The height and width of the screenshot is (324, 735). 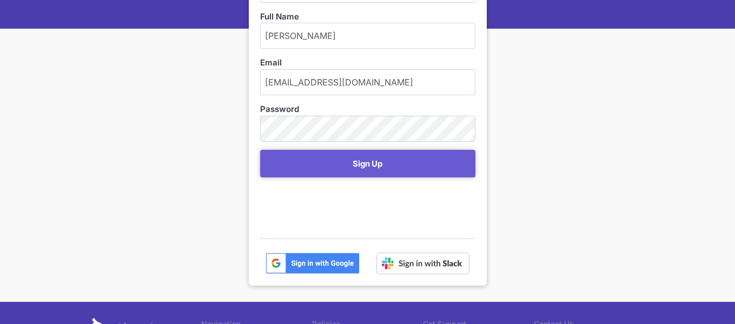 I want to click on label: Email, so click(x=368, y=63).